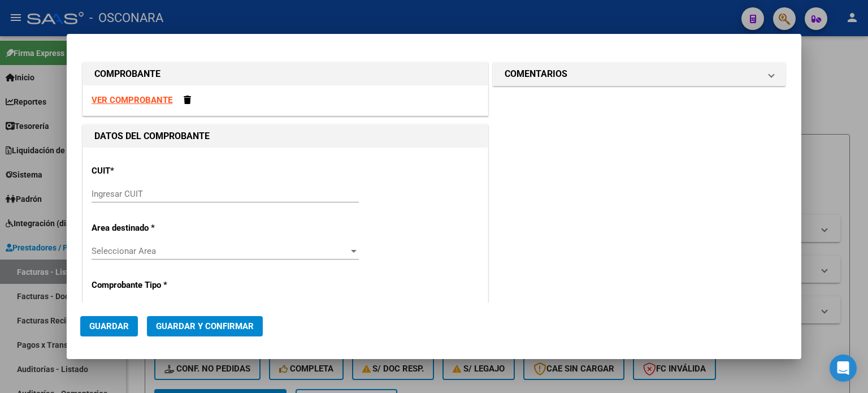 Image resolution: width=868 pixels, height=393 pixels. What do you see at coordinates (220, 251) in the screenshot?
I see `span: Seleccionar Area` at bounding box center [220, 251].